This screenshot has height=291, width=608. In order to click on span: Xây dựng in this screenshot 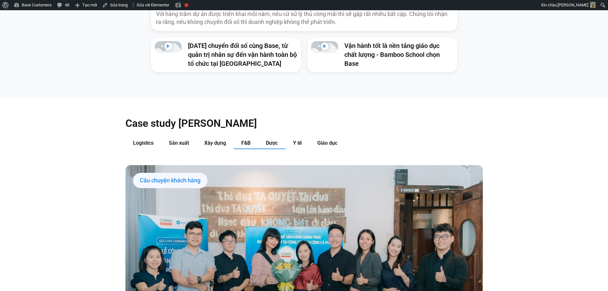, I will do `click(215, 143)`.